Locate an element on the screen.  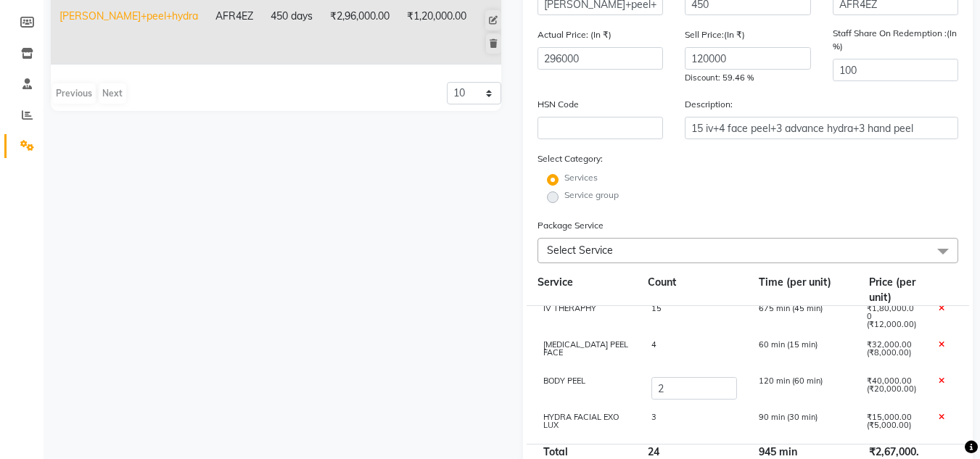
label: Service group is located at coordinates (591, 195).